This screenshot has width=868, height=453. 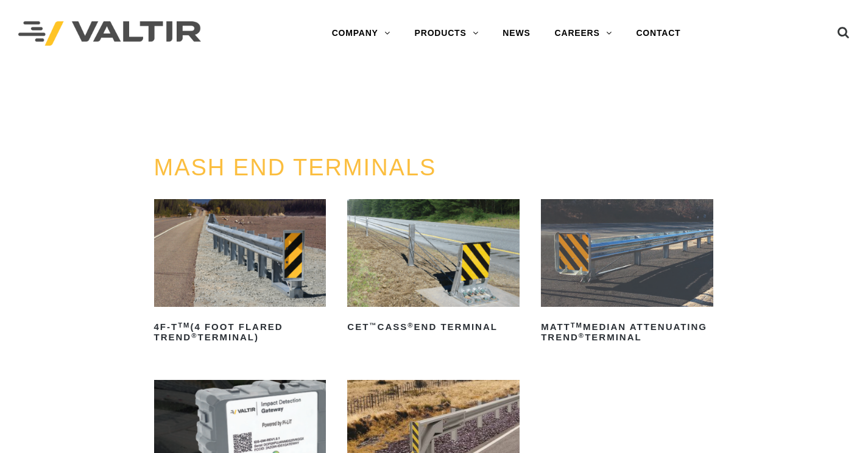 What do you see at coordinates (516, 33) in the screenshot?
I see `a: NEWS` at bounding box center [516, 33].